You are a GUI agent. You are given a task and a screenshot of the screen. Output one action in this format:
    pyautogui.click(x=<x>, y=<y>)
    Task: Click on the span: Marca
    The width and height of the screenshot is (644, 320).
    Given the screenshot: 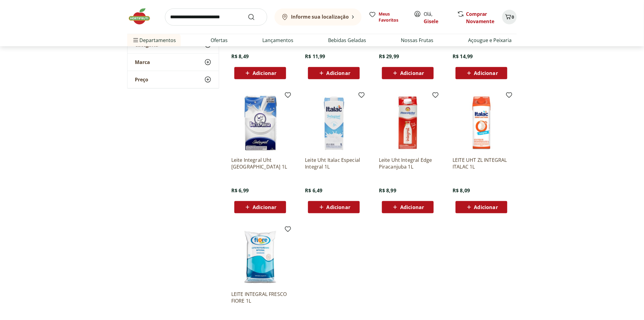 What is the action you would take?
    pyautogui.click(x=143, y=62)
    